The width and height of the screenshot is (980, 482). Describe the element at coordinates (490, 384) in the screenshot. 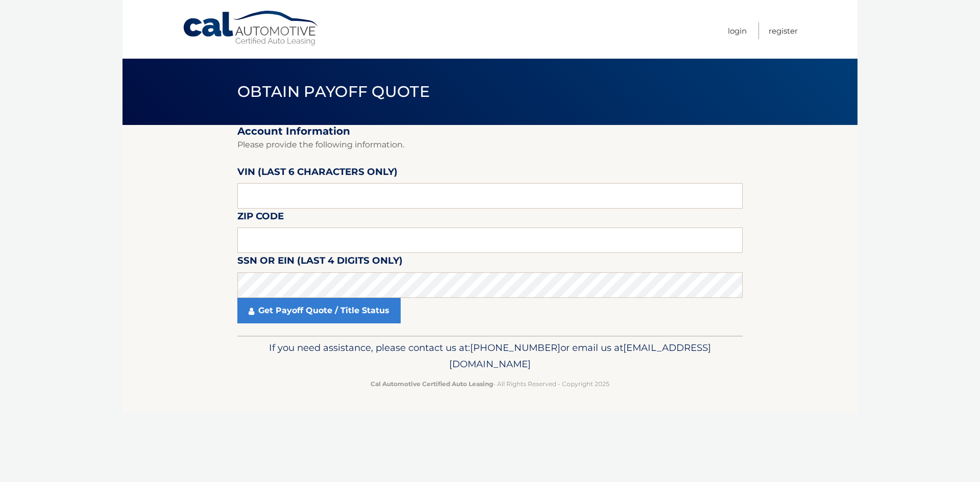

I see `p: - All Rights Reserved - Copyright 2025` at that location.